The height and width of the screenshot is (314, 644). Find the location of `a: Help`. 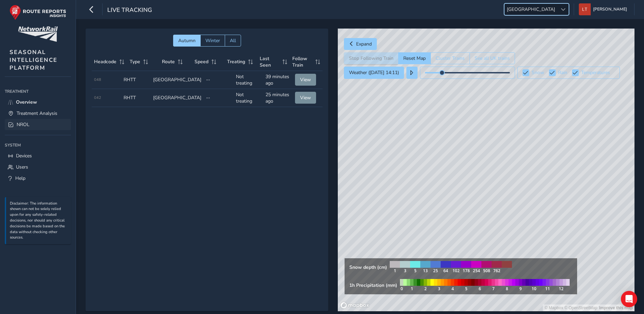

a: Help is located at coordinates (37, 178).